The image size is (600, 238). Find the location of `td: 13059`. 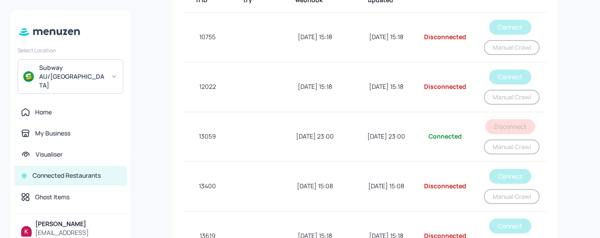

td: 13059 is located at coordinates (208, 137).